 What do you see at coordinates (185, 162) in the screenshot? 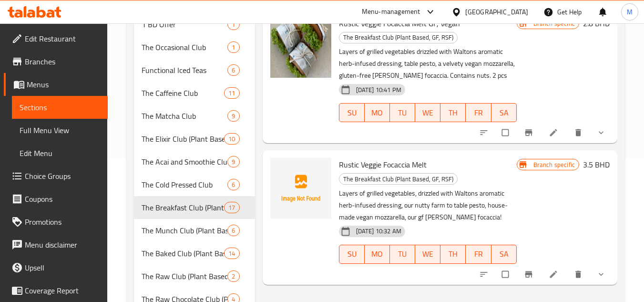
I see `span: The Acai and Smoothie Club` at bounding box center [185, 162].